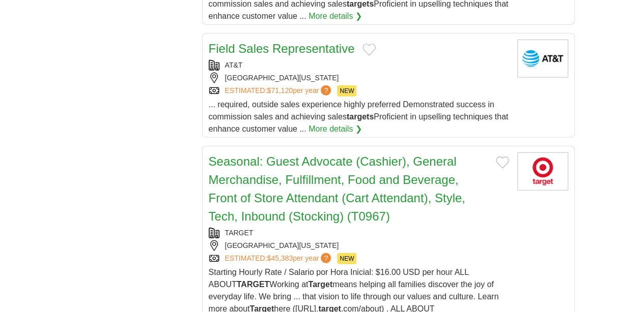  Describe the element at coordinates (337, 189) in the screenshot. I see `a: Seasonal: Guest Advocate (Cashier), General Merchandise, Fulfillment, Food and Beverage, Front of...` at that location.